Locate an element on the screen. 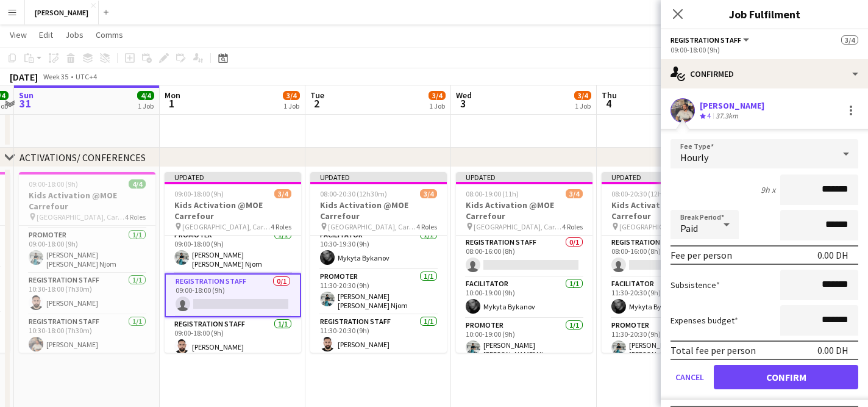 The height and width of the screenshot is (407, 868). span: Hourly is located at coordinates (695, 158).